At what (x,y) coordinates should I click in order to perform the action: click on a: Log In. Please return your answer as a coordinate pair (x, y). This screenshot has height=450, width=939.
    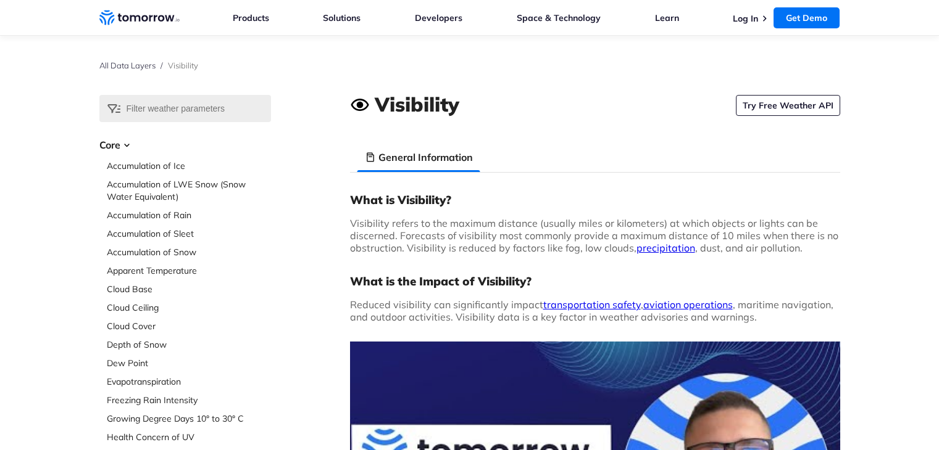
    Looking at the image, I should click on (745, 19).